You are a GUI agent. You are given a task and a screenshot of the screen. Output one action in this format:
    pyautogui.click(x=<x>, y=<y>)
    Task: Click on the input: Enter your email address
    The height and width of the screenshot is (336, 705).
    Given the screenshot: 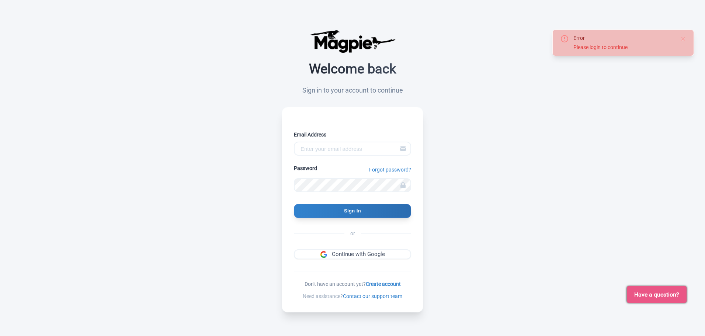 What is the action you would take?
    pyautogui.click(x=352, y=149)
    